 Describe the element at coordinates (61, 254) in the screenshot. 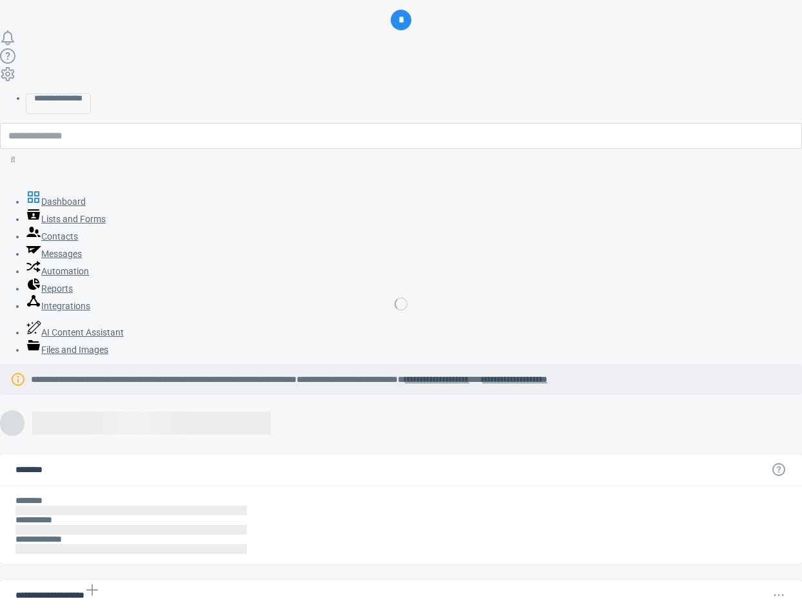

I see `span: Messages` at that location.